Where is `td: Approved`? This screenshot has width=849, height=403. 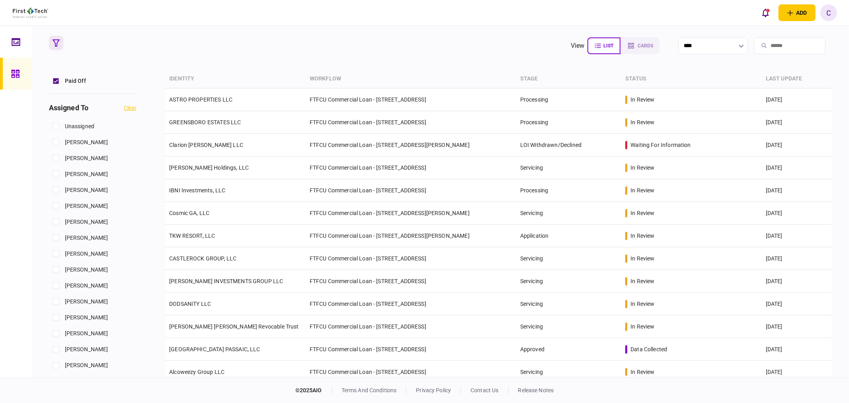 td: Approved is located at coordinates (569, 349).